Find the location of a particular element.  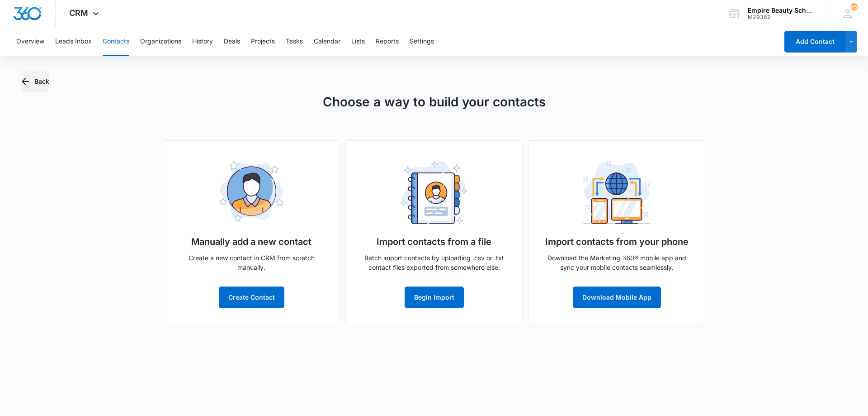

button: Settings is located at coordinates (422, 42).